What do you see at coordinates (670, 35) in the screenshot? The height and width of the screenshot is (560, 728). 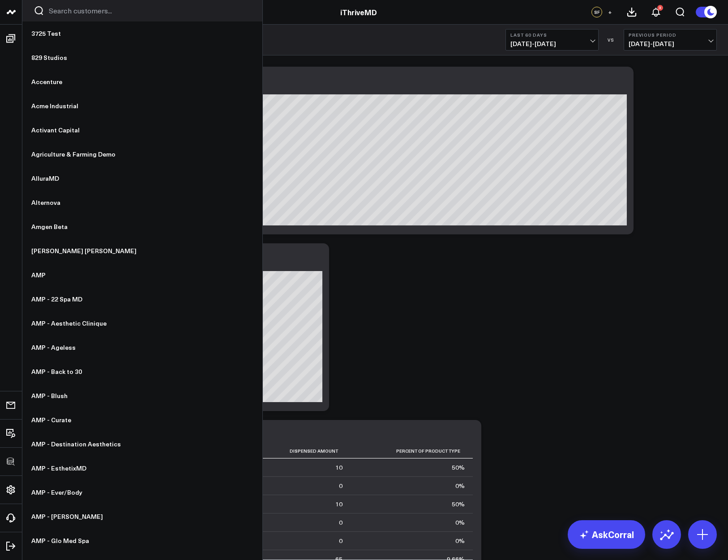 I see `b: Previous Period` at bounding box center [670, 35].